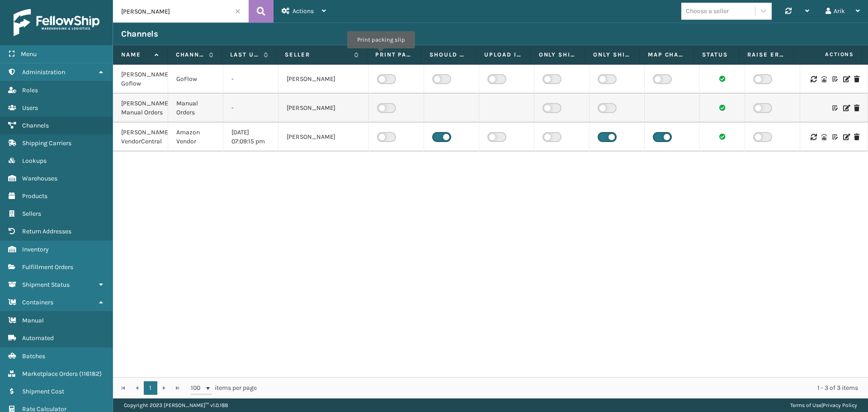 The width and height of the screenshot is (868, 412). What do you see at coordinates (503, 55) in the screenshot?
I see `label: Upload inventory` at bounding box center [503, 55].